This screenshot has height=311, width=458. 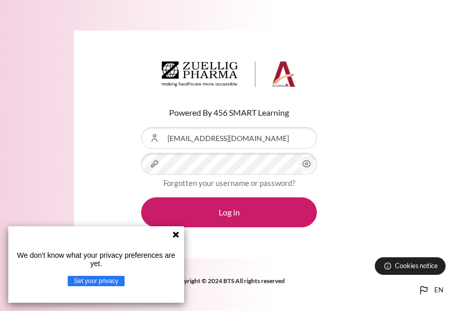 What do you see at coordinates (229, 74) in the screenshot?
I see `img: Architeck` at bounding box center [229, 74].